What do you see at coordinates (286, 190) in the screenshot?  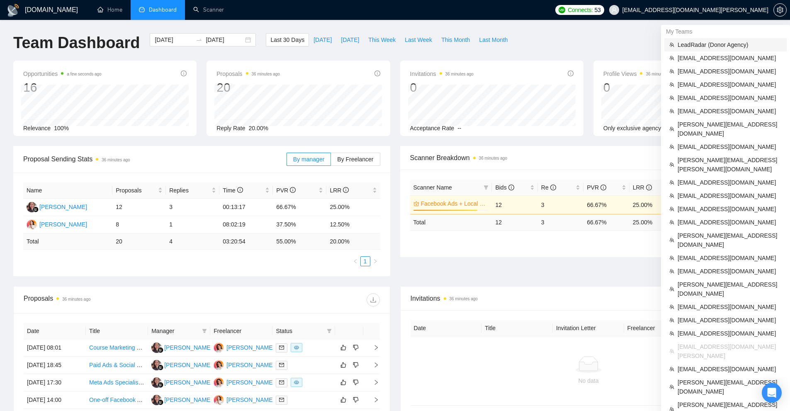 I see `span: PVR` at bounding box center [286, 190].